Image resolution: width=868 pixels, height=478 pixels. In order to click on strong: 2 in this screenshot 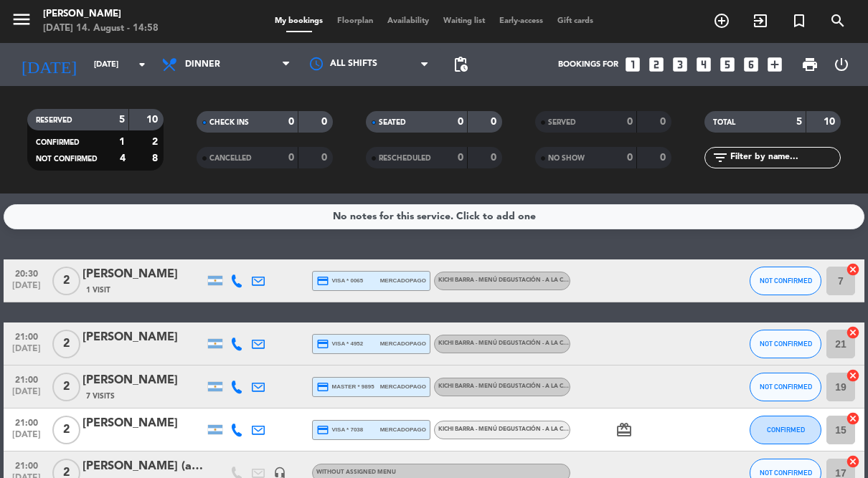, I will do `click(156, 142)`.